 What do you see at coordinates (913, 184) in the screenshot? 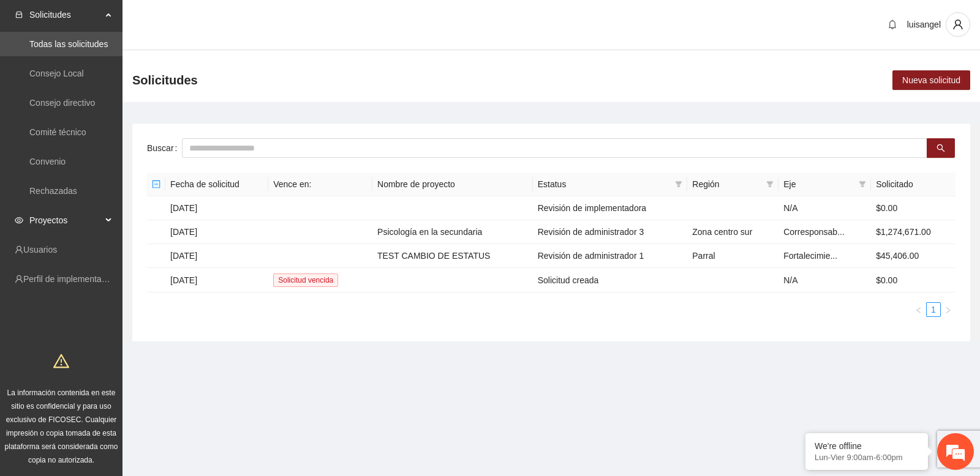
I see `th: Solicitado` at bounding box center [913, 184].